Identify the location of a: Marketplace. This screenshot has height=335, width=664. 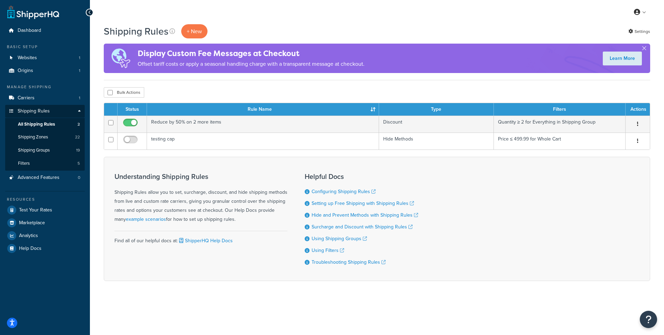
(45, 223).